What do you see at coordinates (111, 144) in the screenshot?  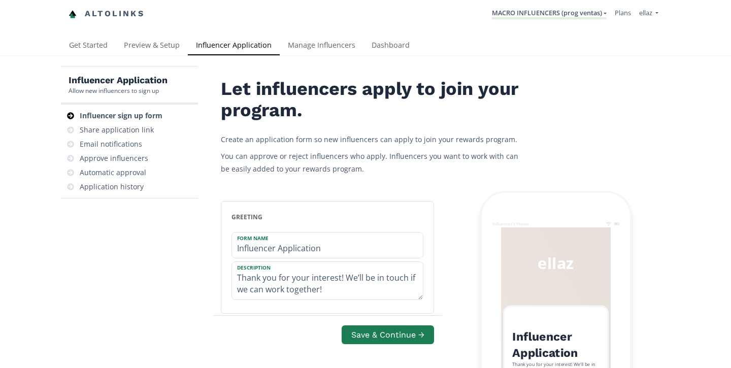 I see `div: Email notifications` at bounding box center [111, 144].